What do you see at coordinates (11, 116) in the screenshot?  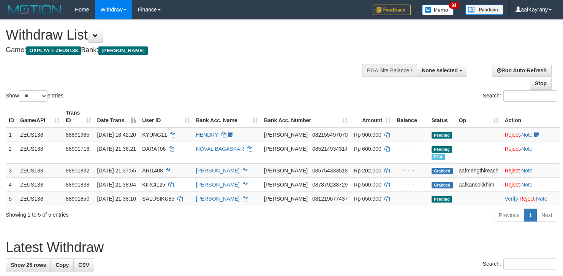 I see `th: ID` at bounding box center [11, 116].